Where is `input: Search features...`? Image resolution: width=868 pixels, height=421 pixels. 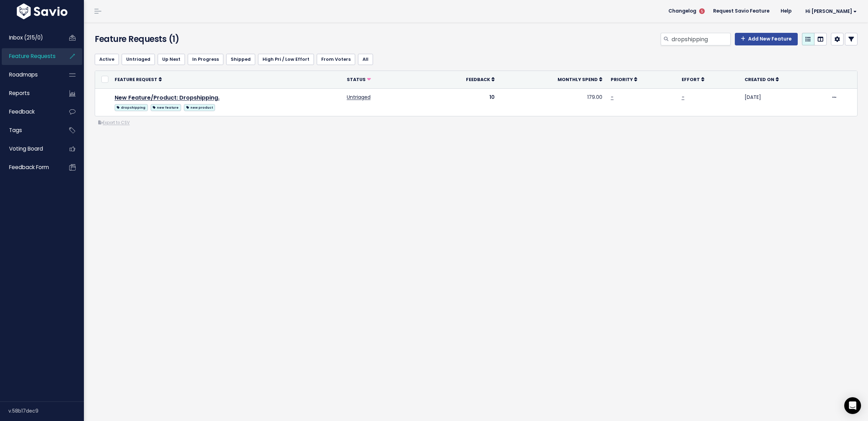
input: Search features... is located at coordinates (701, 39).